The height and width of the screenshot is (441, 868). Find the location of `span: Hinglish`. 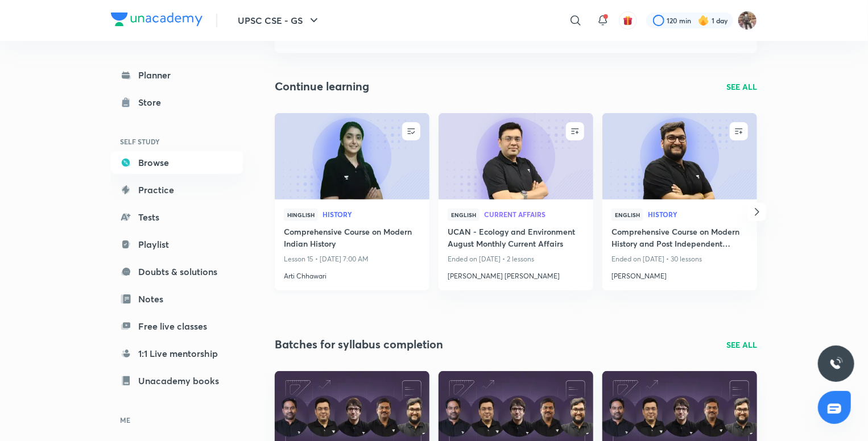

span: Hinglish is located at coordinates (301, 215).